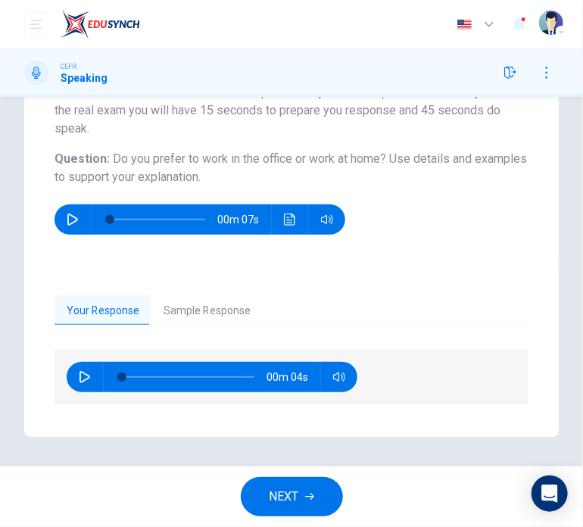 The image size is (583, 527). I want to click on span: 00m 07s, so click(244, 219).